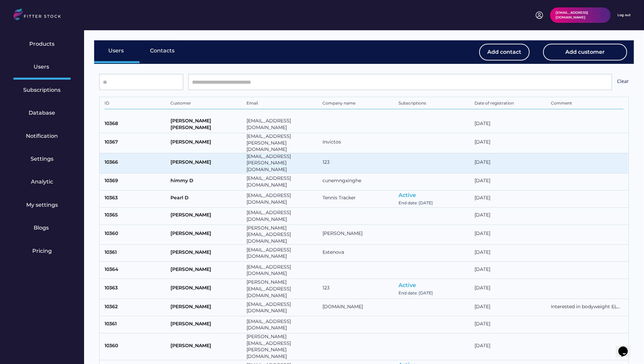 The image size is (644, 364). Describe the element at coordinates (359, 182) in the screenshot. I see `div: cunemngxinghe` at that location.